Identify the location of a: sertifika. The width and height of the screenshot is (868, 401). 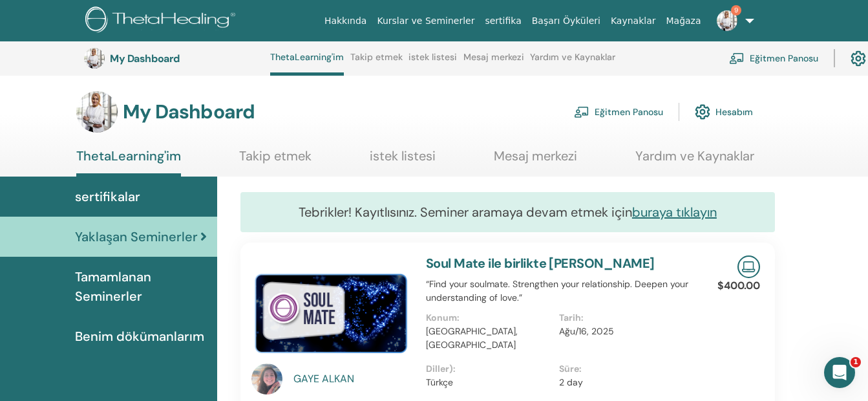
(503, 21).